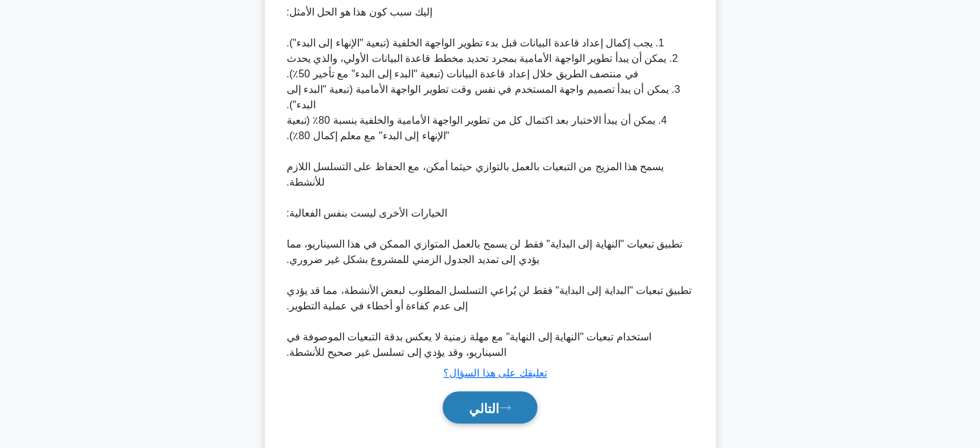  I want to click on font: 3. يمكن أن يبدأ تصميم واجهة المستخدم في نفس وقت تطوير الواجهة الأمامية (تبعية "البدء إلى البدء")., so click(483, 96).